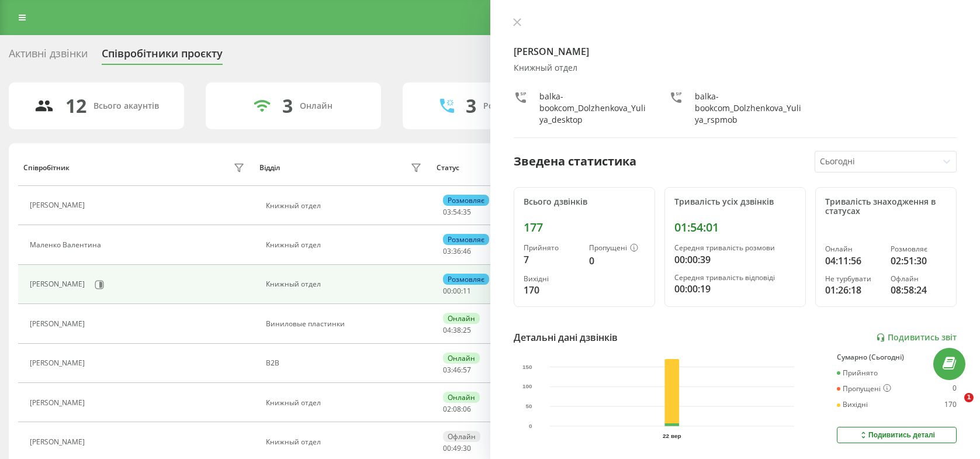 This screenshot has width=980, height=459. Describe the element at coordinates (575, 161) in the screenshot. I see `div: Зведена статистика` at that location.